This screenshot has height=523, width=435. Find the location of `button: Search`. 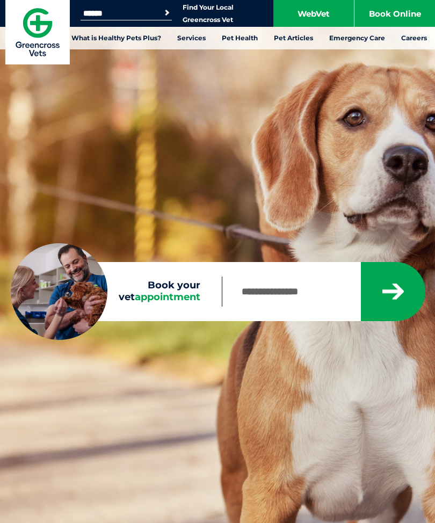

button: Search is located at coordinates (167, 13).